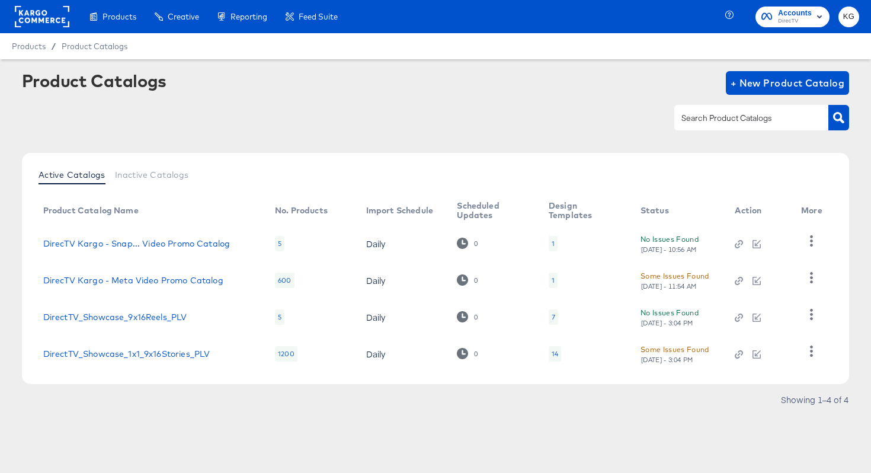 Image resolution: width=871 pixels, height=473 pixels. Describe the element at coordinates (286, 354) in the screenshot. I see `div: 1200` at that location.